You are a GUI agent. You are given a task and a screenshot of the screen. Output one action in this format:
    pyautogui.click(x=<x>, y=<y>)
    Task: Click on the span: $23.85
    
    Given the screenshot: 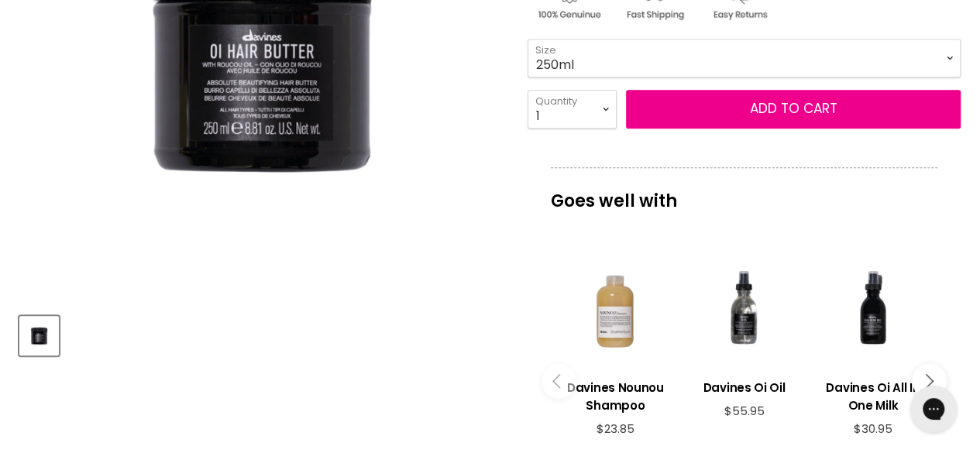 What is the action you would take?
    pyautogui.click(x=615, y=428)
    